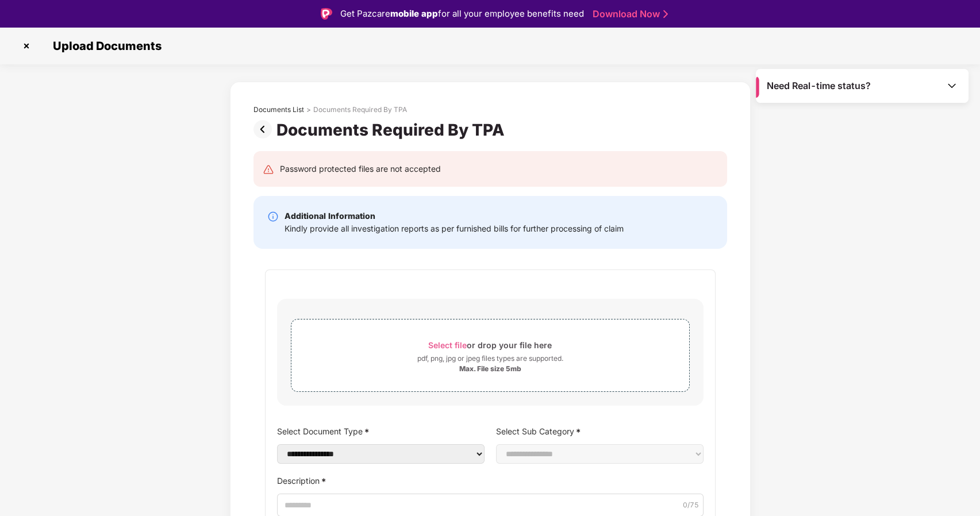  Describe the element at coordinates (381, 431) in the screenshot. I see `label: Select Document Type` at that location.